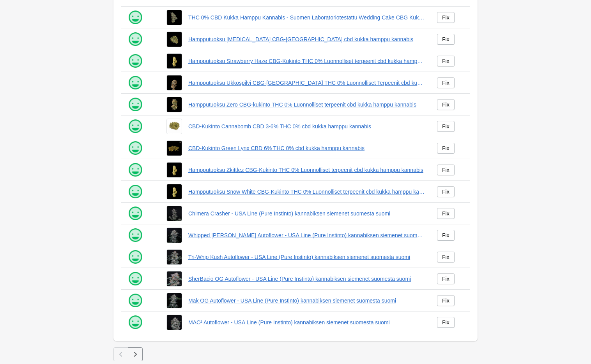 The height and width of the screenshot is (364, 591). I want to click on a: Hampputuoksu Strawberry Haze CBG-Kukinto THC 0% Luonnolliset terpeenit cbd kukka hamppu kannabis, so click(306, 61).